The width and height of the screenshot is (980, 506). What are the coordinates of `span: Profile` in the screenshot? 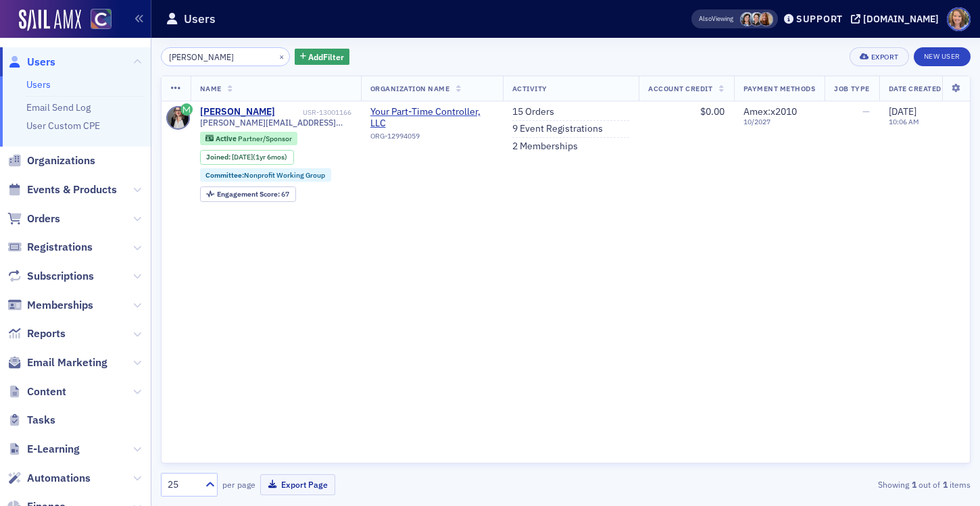 It's located at (958, 19).